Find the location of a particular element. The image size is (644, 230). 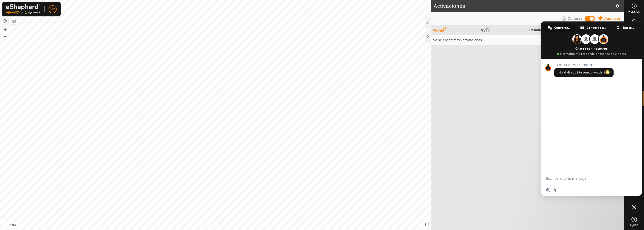

span: Conversación is located at coordinates (562, 28).